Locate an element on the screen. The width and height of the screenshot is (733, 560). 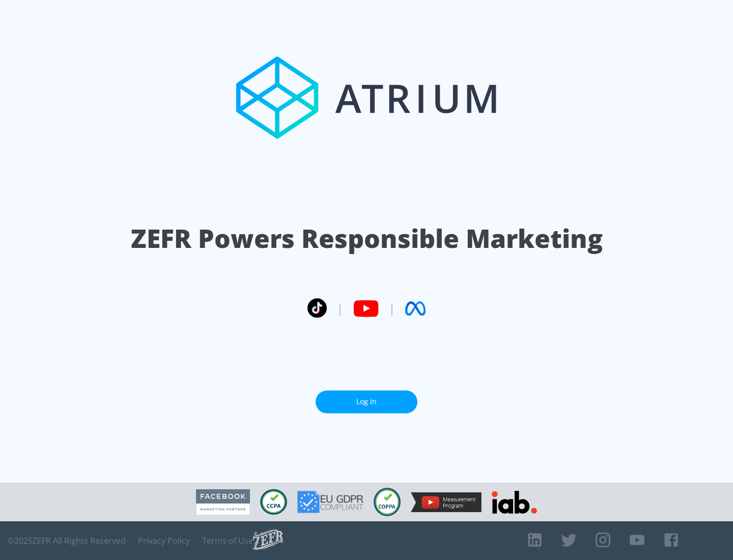
a: Privacy Policy is located at coordinates (164, 541).